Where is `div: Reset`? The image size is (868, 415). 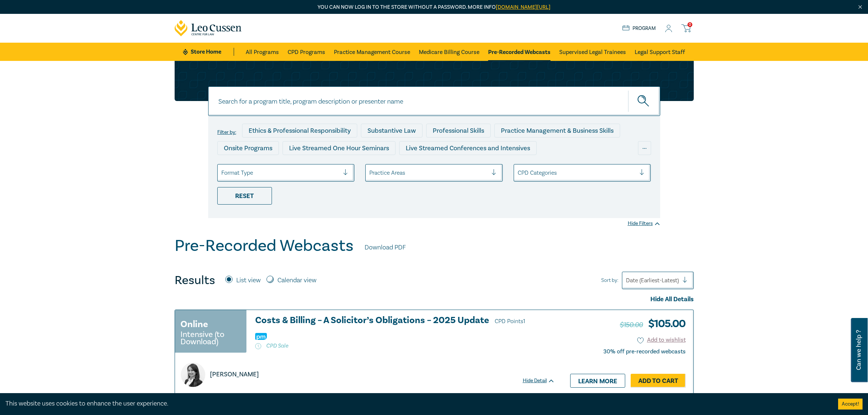 div: Reset is located at coordinates (244, 196).